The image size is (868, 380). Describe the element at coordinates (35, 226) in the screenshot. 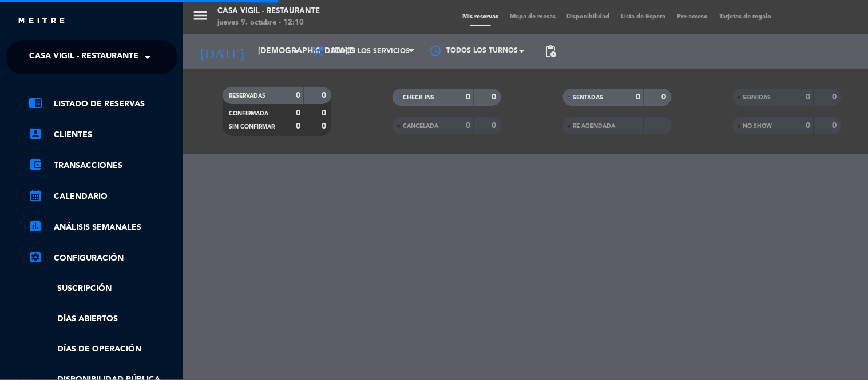

I see `i: assessment` at that location.